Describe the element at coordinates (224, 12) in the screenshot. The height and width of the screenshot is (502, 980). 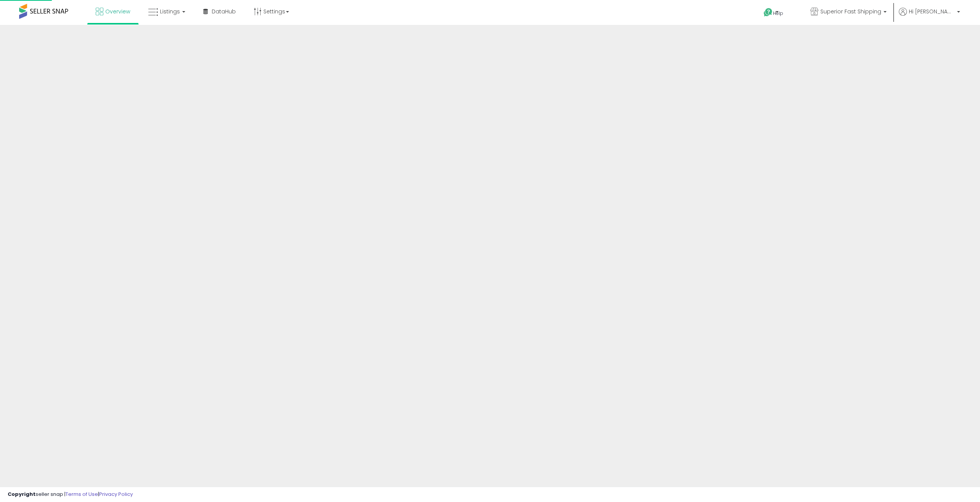
I see `span: DataHub` at that location.